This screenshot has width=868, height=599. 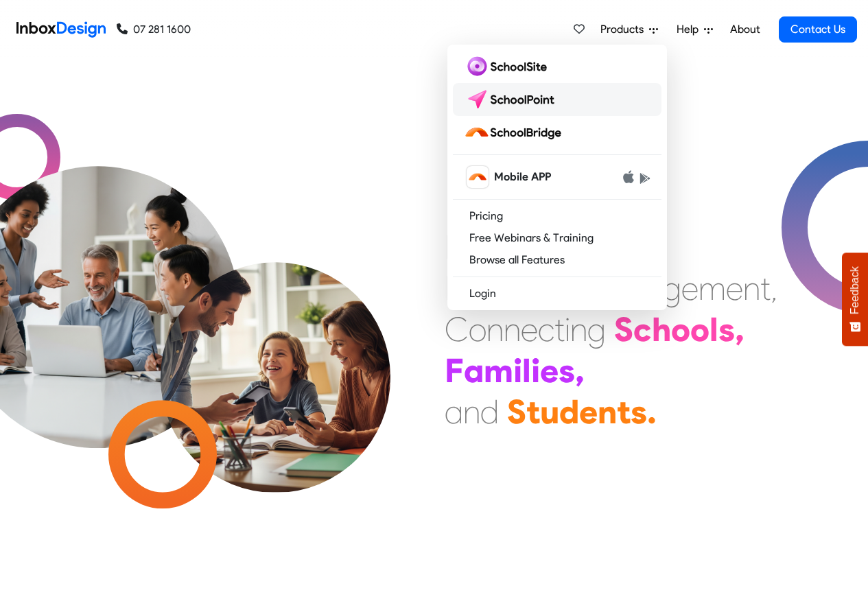 What do you see at coordinates (818, 30) in the screenshot?
I see `a: Contact Us` at bounding box center [818, 30].